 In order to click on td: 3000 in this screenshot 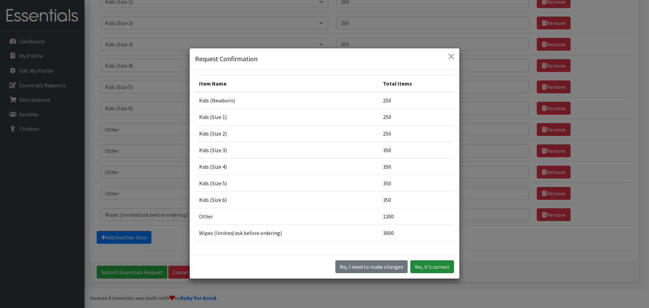, I will do `click(417, 233)`.